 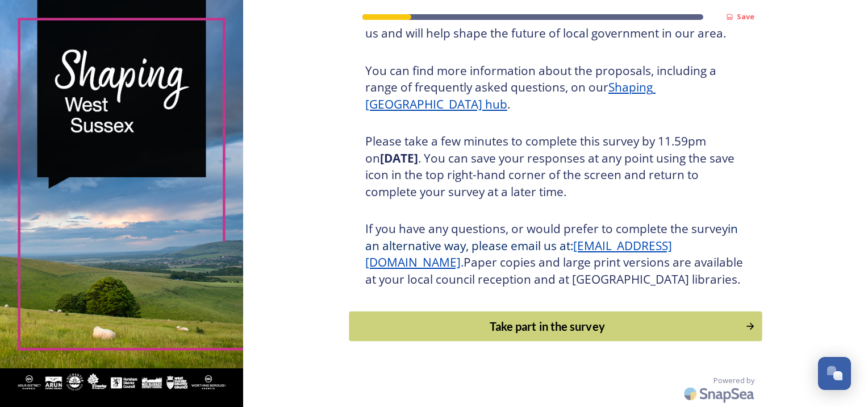 What do you see at coordinates (555, 326) in the screenshot?
I see `button: Continue` at bounding box center [555, 326].